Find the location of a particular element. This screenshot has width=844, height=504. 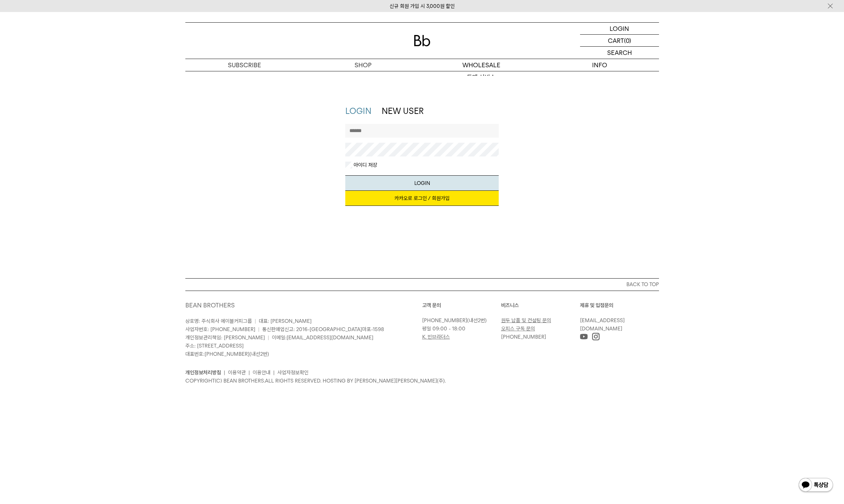

button: LOGIN is located at coordinates (422, 183).